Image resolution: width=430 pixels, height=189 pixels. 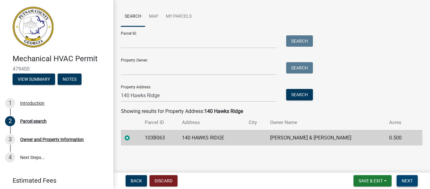 What do you see at coordinates (33, 121) in the screenshot?
I see `div: Parcel search` at bounding box center [33, 121].